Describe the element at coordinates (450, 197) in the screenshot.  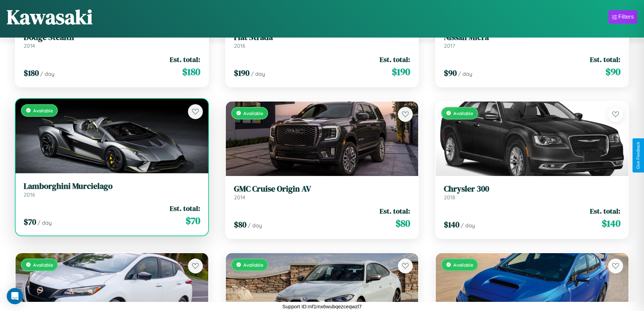
I see `span: 2018` at that location.